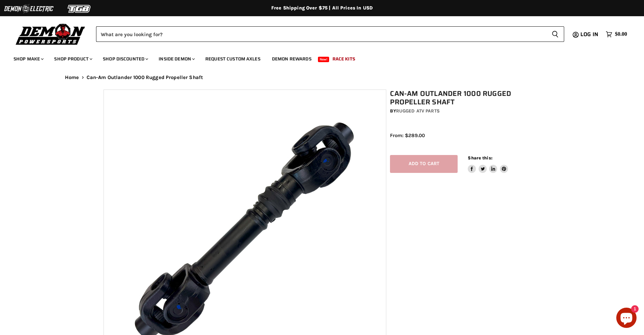 The height and width of the screenshot is (335, 644). Describe the element at coordinates (621, 34) in the screenshot. I see `span: $0.00` at that location.